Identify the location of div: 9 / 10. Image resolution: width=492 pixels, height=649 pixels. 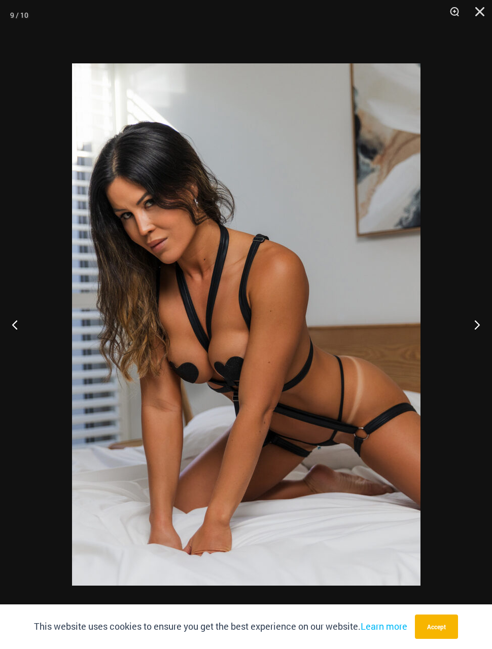
(19, 15).